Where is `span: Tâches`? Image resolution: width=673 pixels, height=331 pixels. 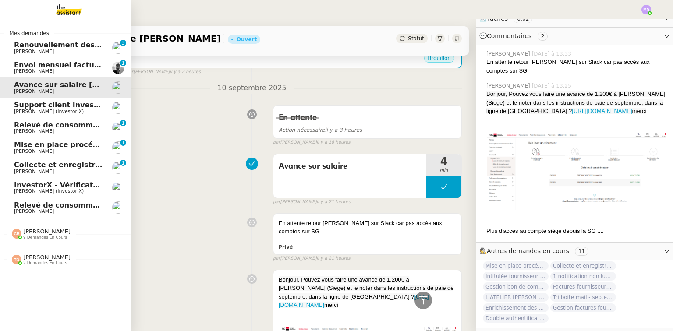 span: Tâches is located at coordinates (497, 18).